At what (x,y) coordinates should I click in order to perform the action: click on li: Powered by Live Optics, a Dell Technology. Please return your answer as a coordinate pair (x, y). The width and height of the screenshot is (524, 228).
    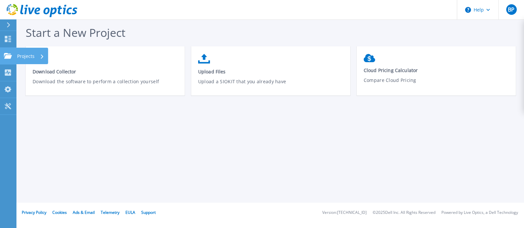
    Looking at the image, I should click on (480, 213).